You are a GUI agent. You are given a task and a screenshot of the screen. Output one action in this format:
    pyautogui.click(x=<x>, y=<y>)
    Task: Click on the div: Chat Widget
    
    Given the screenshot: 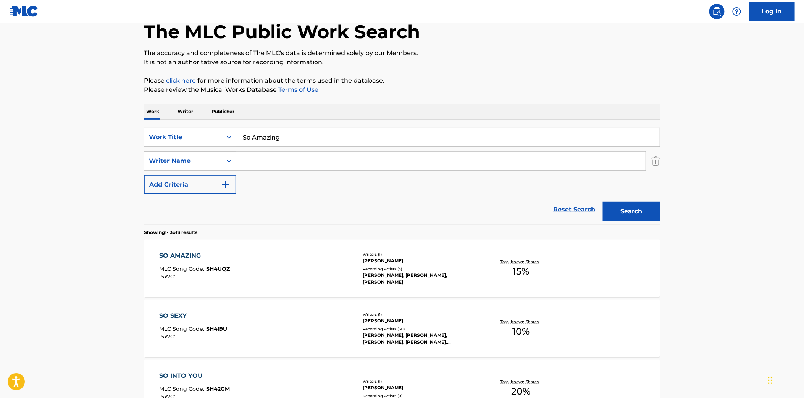 What is the action you would take?
    pyautogui.click(x=785, y=379)
    